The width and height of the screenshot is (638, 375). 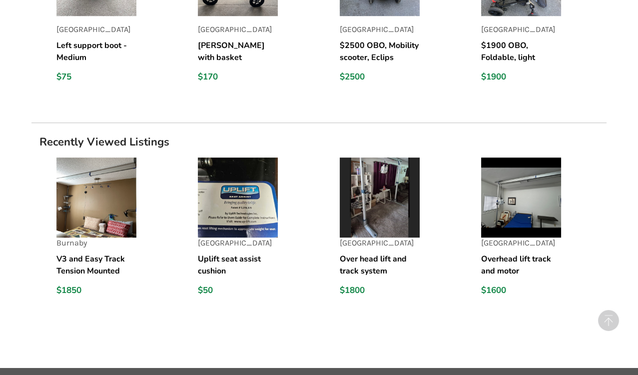 I want to click on div: $75, so click(x=96, y=77).